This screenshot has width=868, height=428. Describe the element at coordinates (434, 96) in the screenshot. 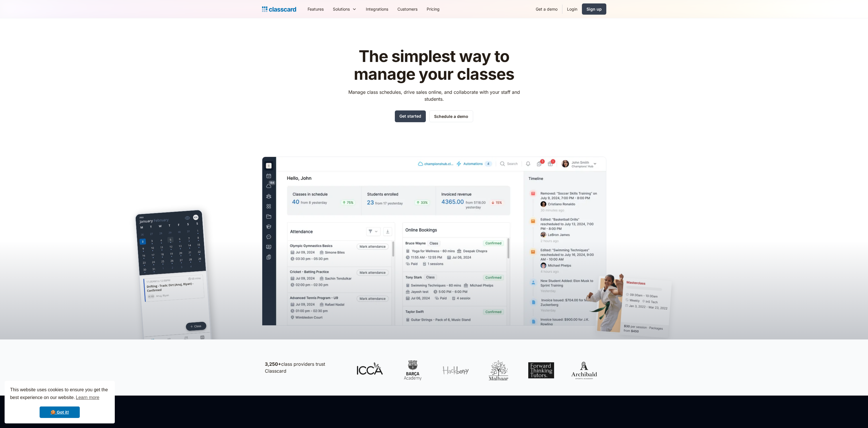

I see `p: Manage class schedules, drive sales online, and collaborate with your staff and students.` at that location.